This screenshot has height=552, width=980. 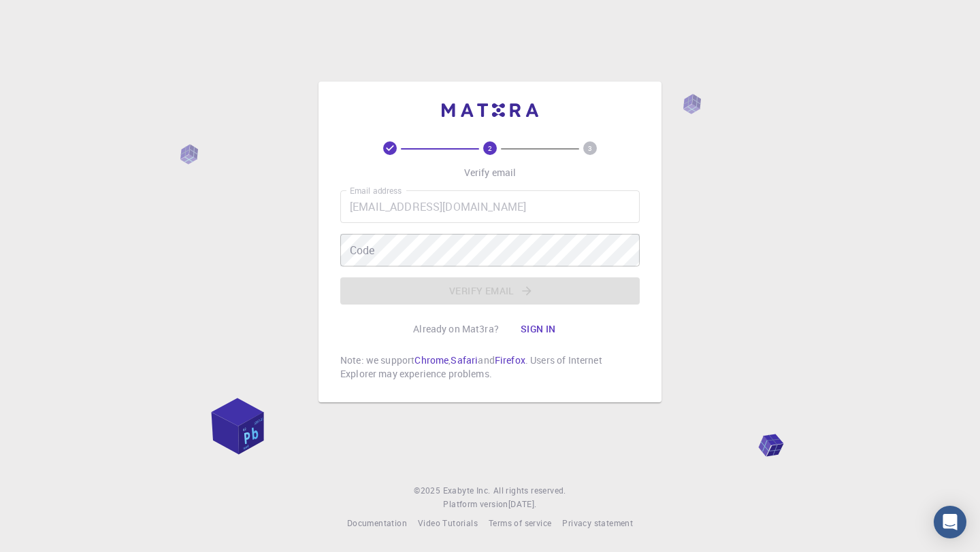 I want to click on span: All rights reserved., so click(x=530, y=491).